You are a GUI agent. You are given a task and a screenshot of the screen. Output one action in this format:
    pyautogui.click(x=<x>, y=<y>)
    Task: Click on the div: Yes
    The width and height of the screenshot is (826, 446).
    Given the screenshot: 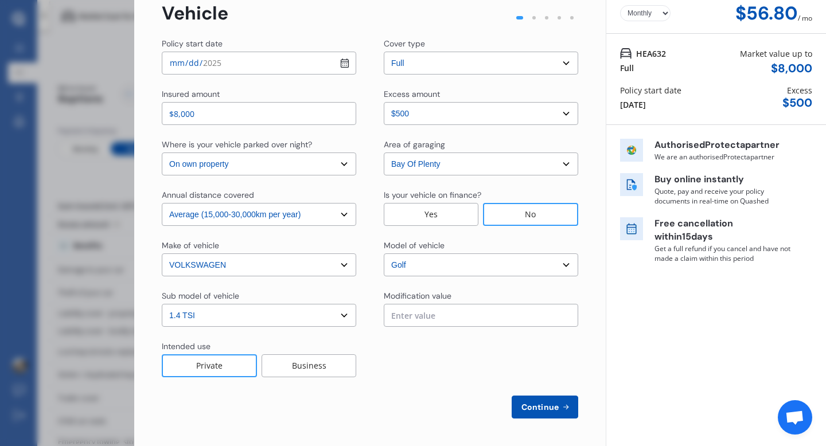 What is the action you would take?
    pyautogui.click(x=431, y=215)
    